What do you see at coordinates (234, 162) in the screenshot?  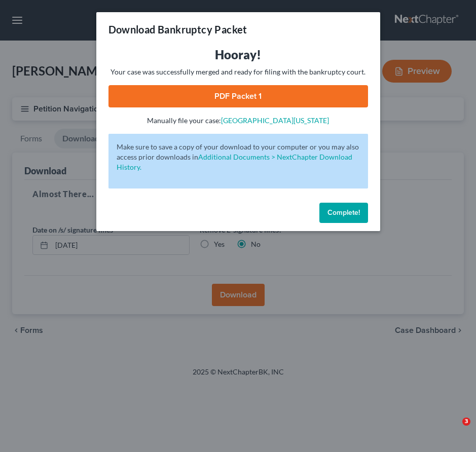 I see `a: Additional Documents > NextChapter Download History.` at bounding box center [234, 162].